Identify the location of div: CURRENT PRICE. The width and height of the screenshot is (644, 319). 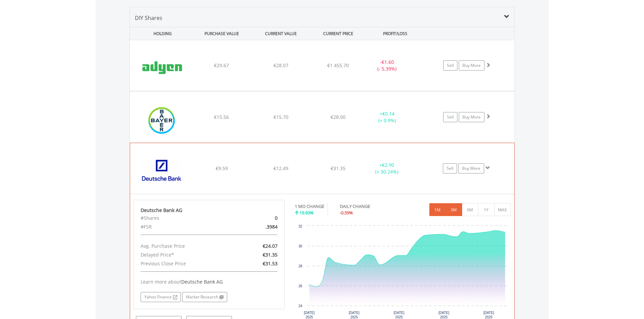
(338, 33).